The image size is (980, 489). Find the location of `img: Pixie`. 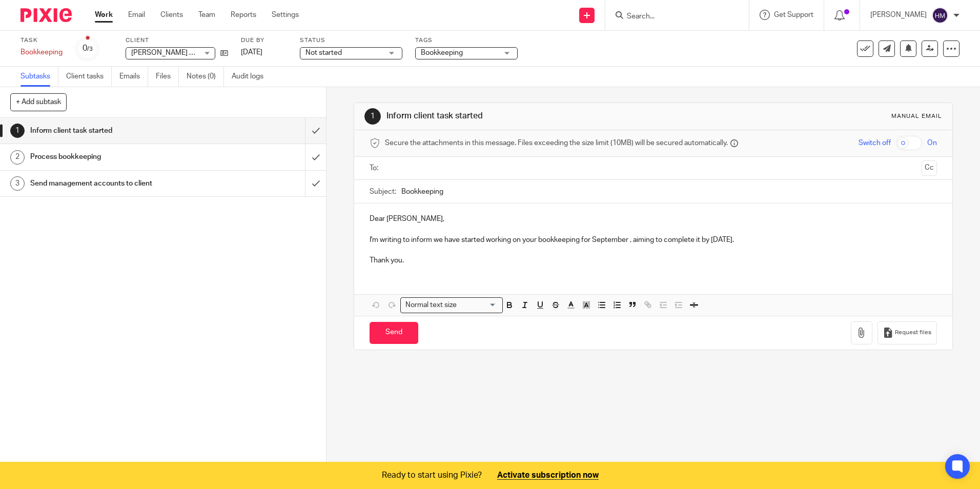

img: Pixie is located at coordinates (46, 14).